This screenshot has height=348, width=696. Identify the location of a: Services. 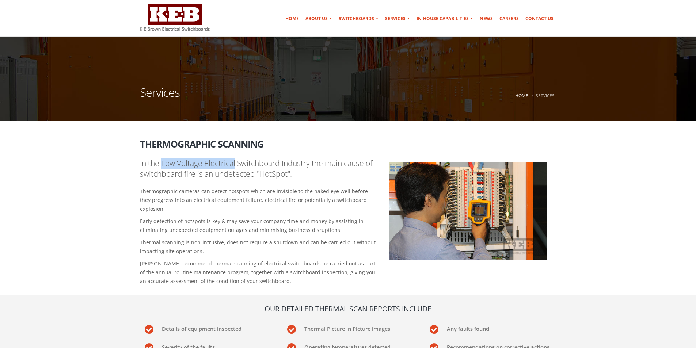
(398, 19).